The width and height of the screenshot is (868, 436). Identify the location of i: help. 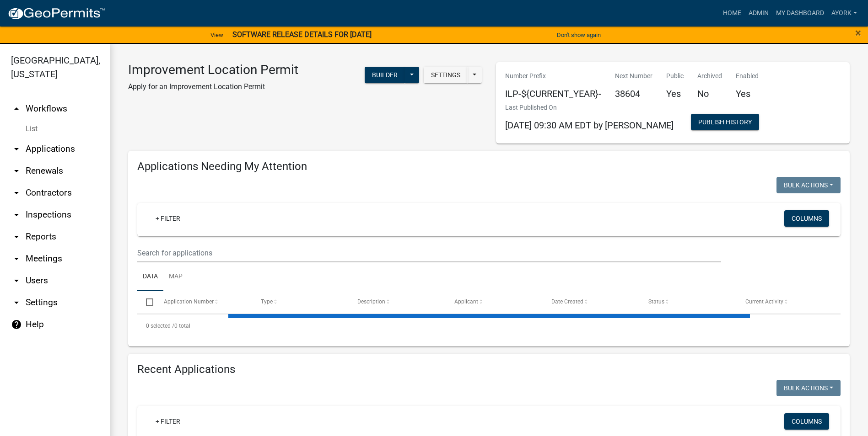
(17, 325).